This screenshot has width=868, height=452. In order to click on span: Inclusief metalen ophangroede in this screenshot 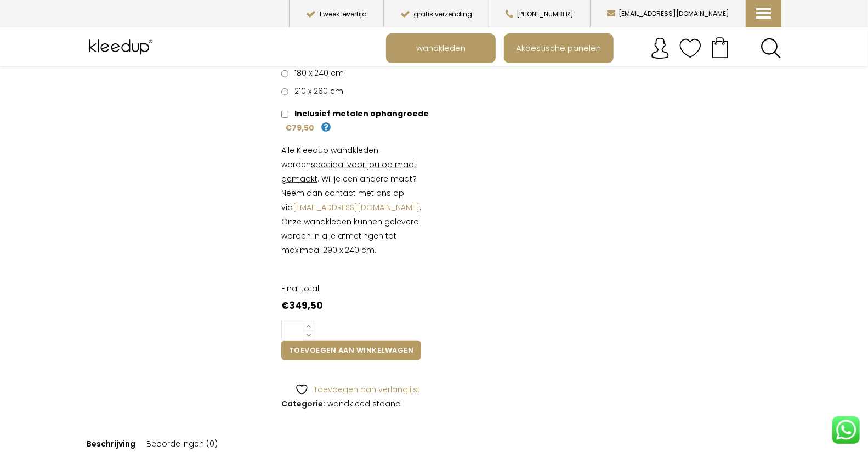, I will do `click(360, 113)`.